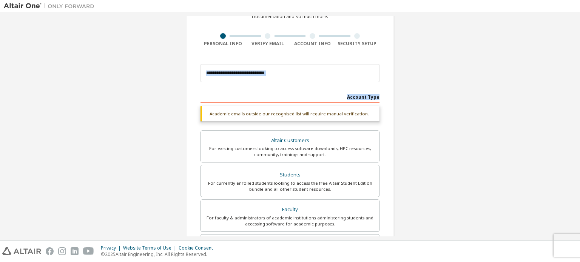  I want to click on img: linkedin.svg, so click(74, 251).